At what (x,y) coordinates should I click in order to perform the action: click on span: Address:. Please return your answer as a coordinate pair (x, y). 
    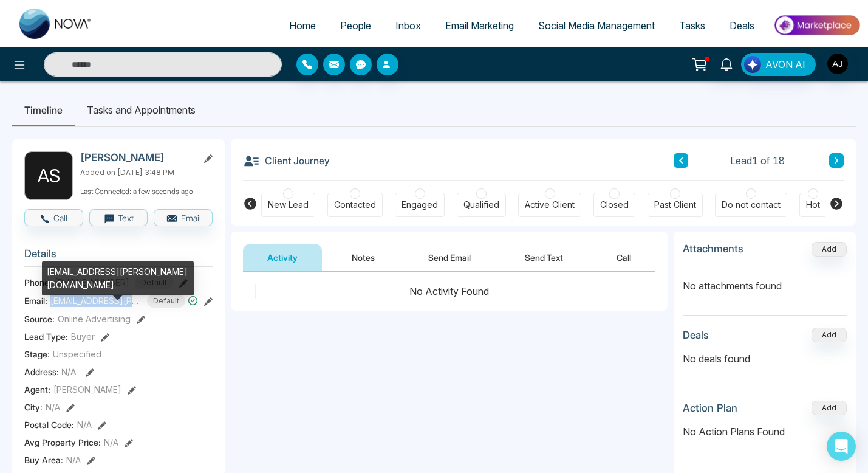
    Looking at the image, I should click on (51, 371).